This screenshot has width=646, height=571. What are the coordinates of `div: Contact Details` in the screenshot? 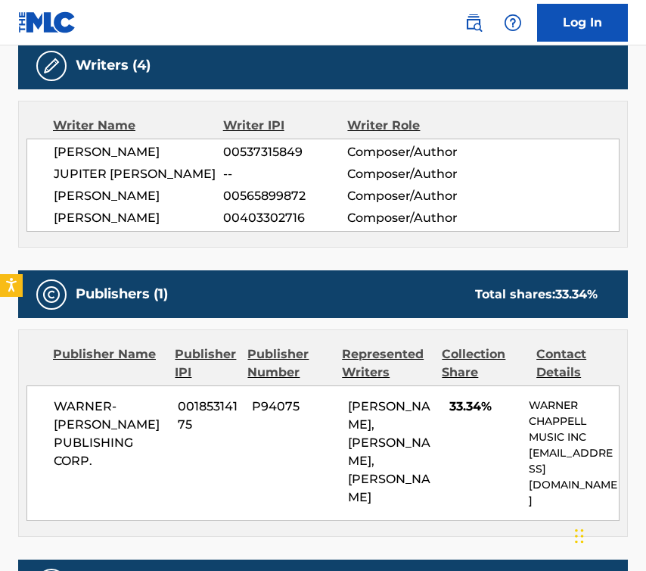 It's located at (578, 363).